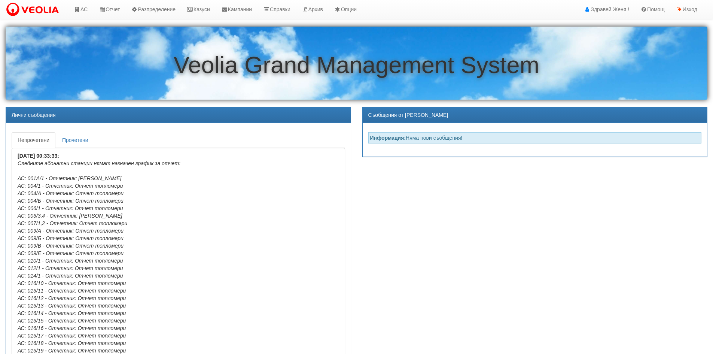  I want to click on img: VeoliaLogo.png, so click(34, 10).